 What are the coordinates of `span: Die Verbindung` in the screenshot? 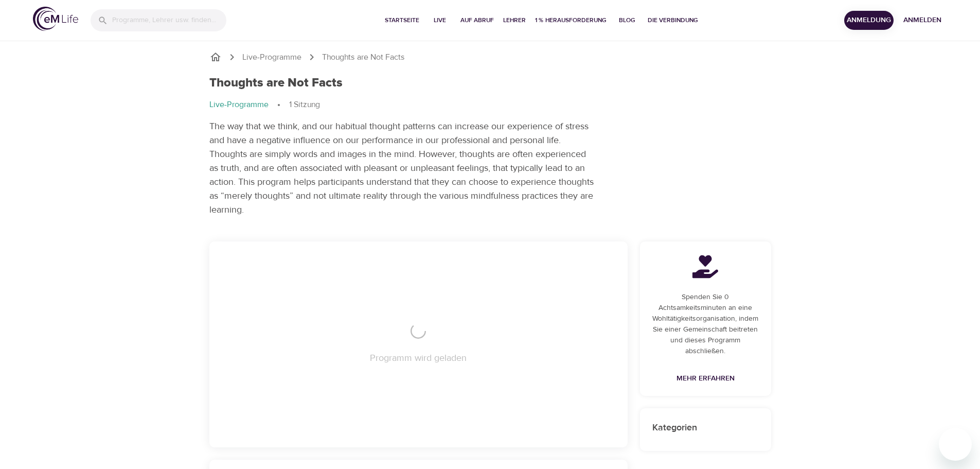 It's located at (673, 20).